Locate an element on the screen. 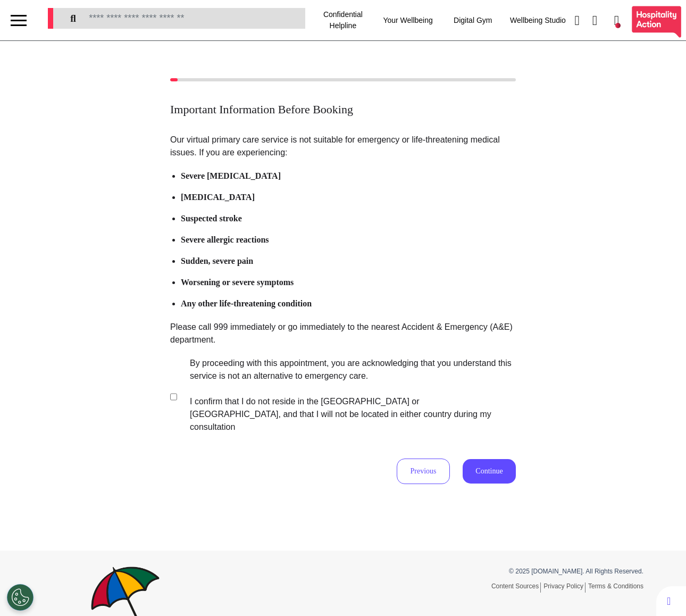 Image resolution: width=686 pixels, height=616 pixels. a: Terms & Conditions is located at coordinates (616, 586).